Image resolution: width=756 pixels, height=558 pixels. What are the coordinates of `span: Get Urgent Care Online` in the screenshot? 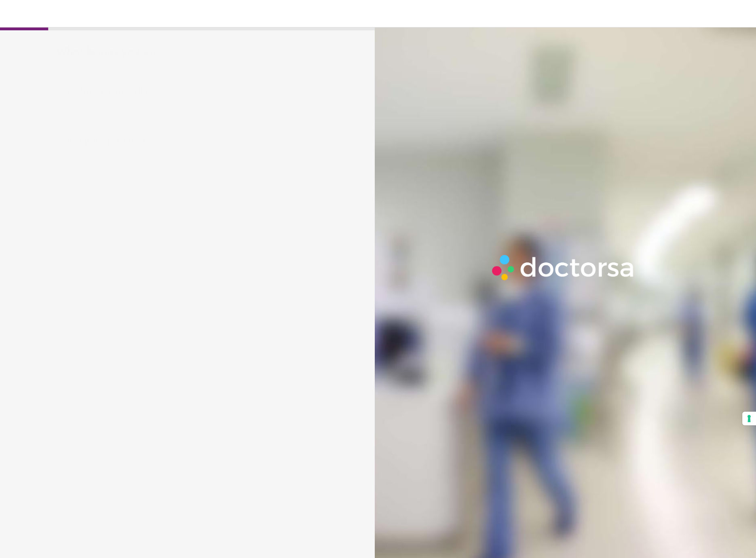 It's located at (182, 95).